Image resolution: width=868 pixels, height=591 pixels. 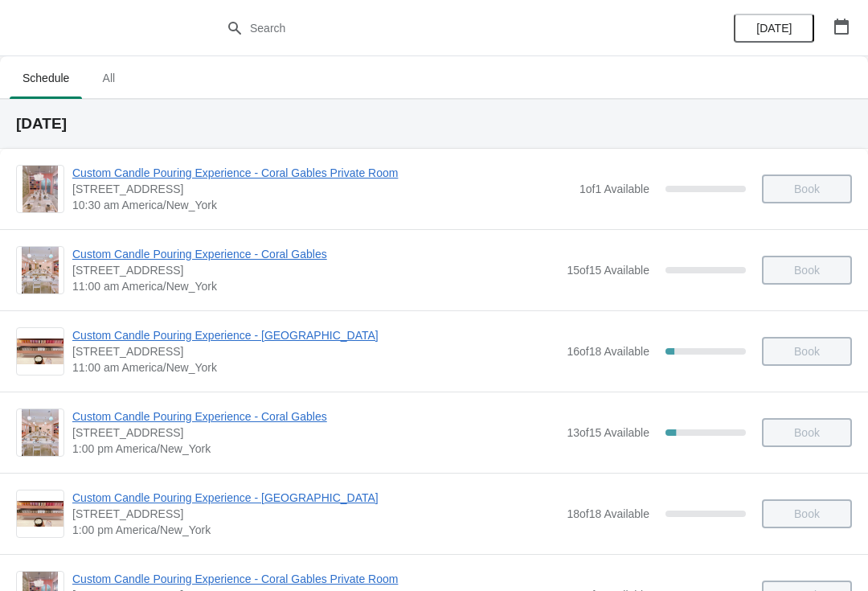 What do you see at coordinates (450, 28) in the screenshot?
I see `input: Search` at bounding box center [450, 28].